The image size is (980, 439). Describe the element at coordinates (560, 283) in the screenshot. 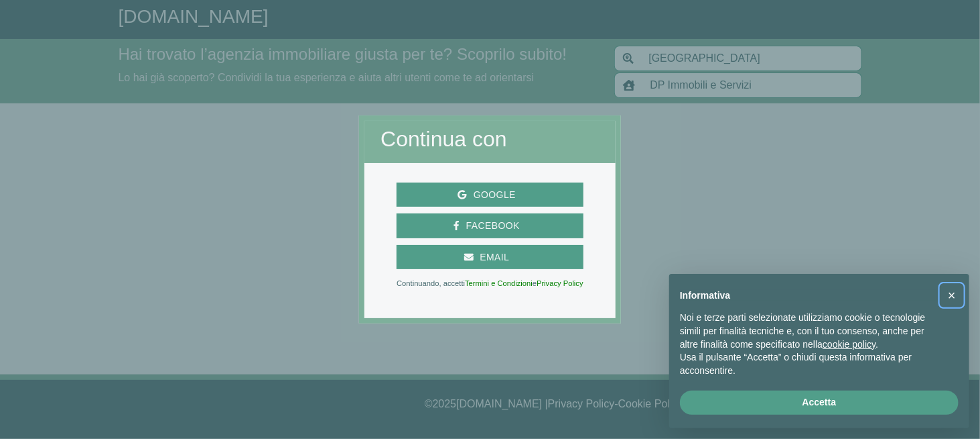

I see `a: Privacy Policy` at that location.